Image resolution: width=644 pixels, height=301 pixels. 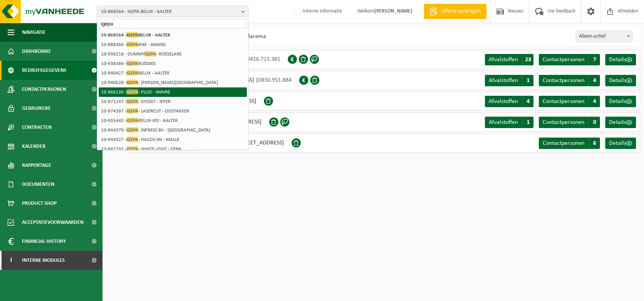 What do you see at coordinates (53, 222) in the screenshot?
I see `span: Acceptatievoorwaarden` at bounding box center [53, 222].